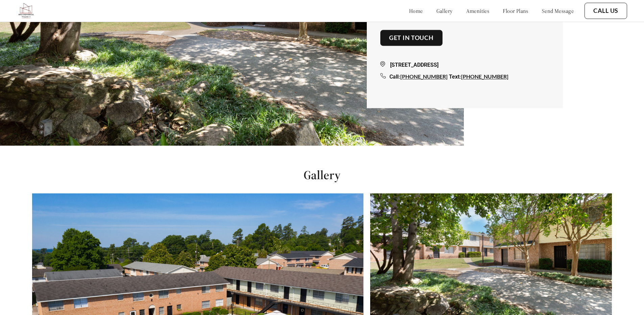 The width and height of the screenshot is (644, 315). Describe the element at coordinates (515, 11) in the screenshot. I see `a: floor plans` at that location.